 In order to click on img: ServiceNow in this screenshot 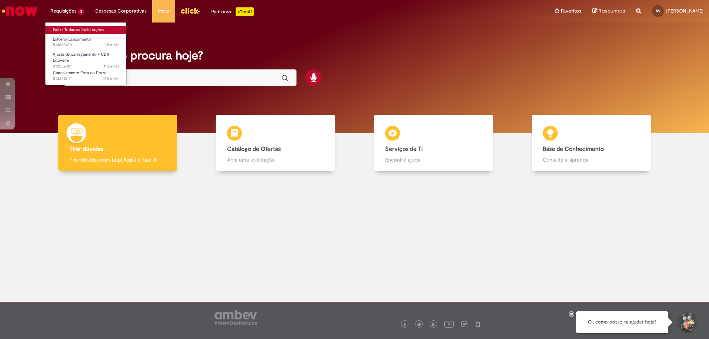, I will do `click(20, 11)`.